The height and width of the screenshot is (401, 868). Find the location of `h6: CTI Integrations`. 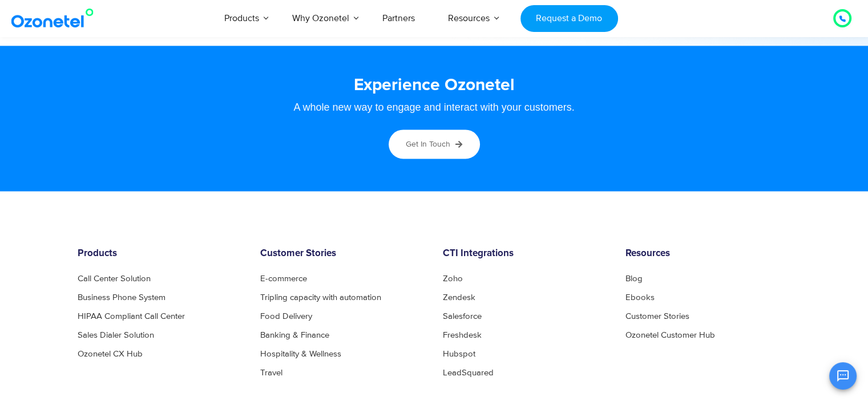

h6: CTI Integrations is located at coordinates (525, 254).